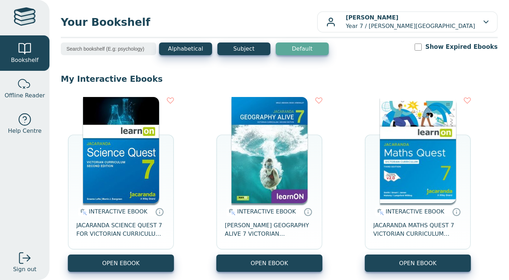  What do you see at coordinates (462, 47) in the screenshot?
I see `label: Show Expired Ebooks` at bounding box center [462, 47].